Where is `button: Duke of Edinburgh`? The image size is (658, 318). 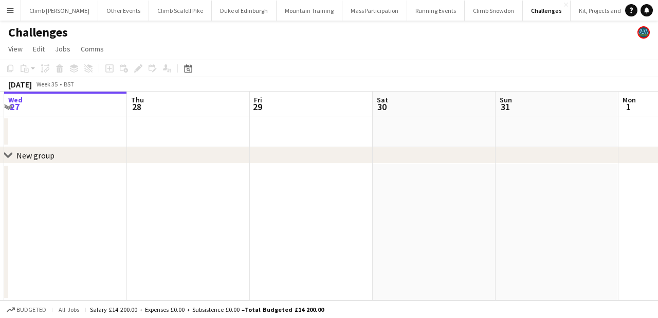 button: Duke of Edinburgh is located at coordinates (244, 10).